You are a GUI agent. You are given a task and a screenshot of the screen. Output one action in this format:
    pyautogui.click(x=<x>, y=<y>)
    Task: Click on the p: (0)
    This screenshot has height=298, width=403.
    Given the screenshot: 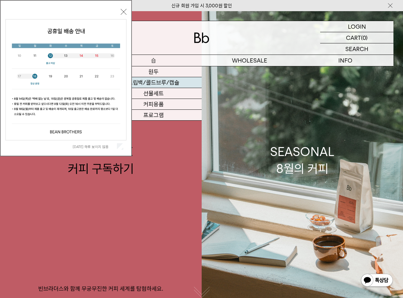 What is the action you would take?
    pyautogui.click(x=365, y=38)
    